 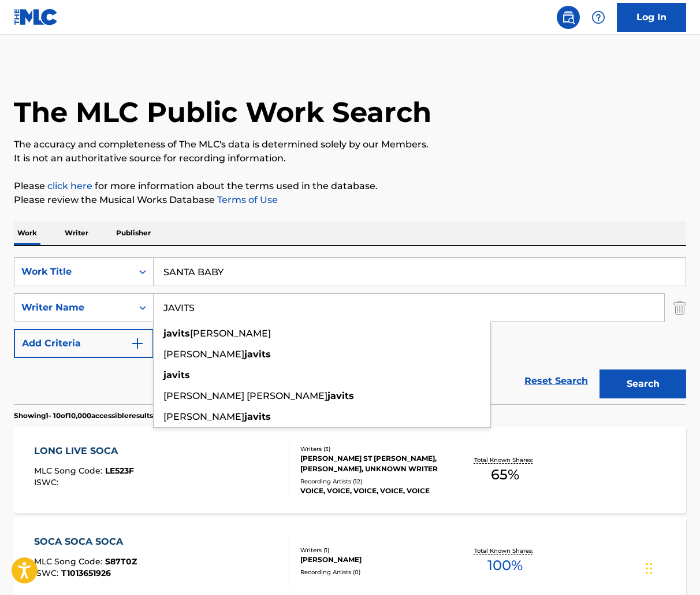 I want to click on div: Help, so click(x=599, y=18).